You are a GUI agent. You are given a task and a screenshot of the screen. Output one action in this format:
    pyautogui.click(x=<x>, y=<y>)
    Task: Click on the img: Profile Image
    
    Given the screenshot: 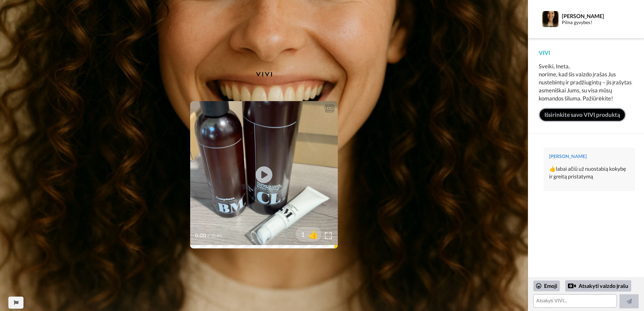 What is the action you would take?
    pyautogui.click(x=551, y=19)
    